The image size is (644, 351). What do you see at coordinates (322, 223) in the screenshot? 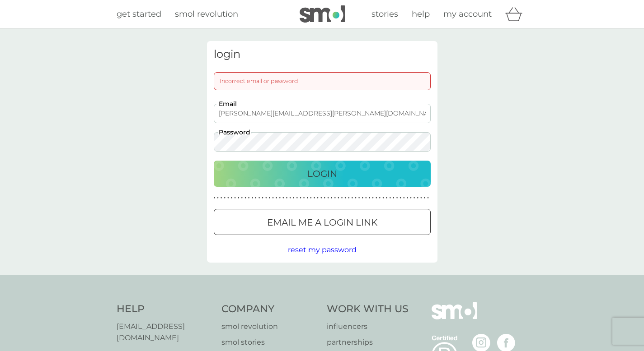
I see `p: Email me a login link` at bounding box center [322, 223].